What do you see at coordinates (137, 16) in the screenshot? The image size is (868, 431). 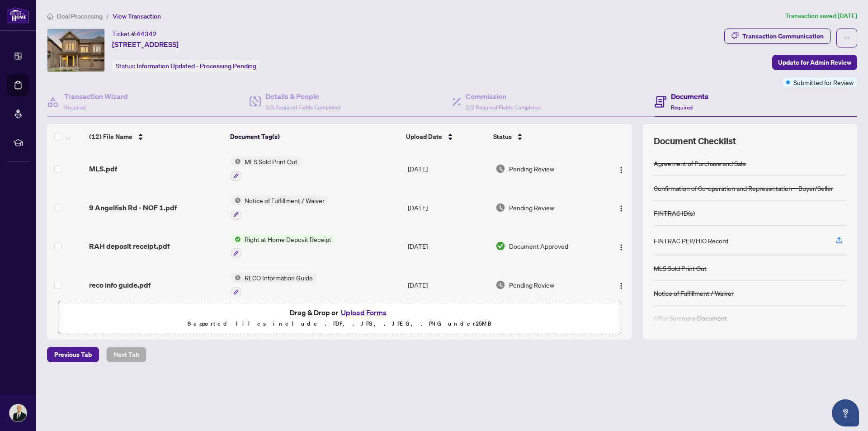 I see `span: View Transaction` at bounding box center [137, 16].